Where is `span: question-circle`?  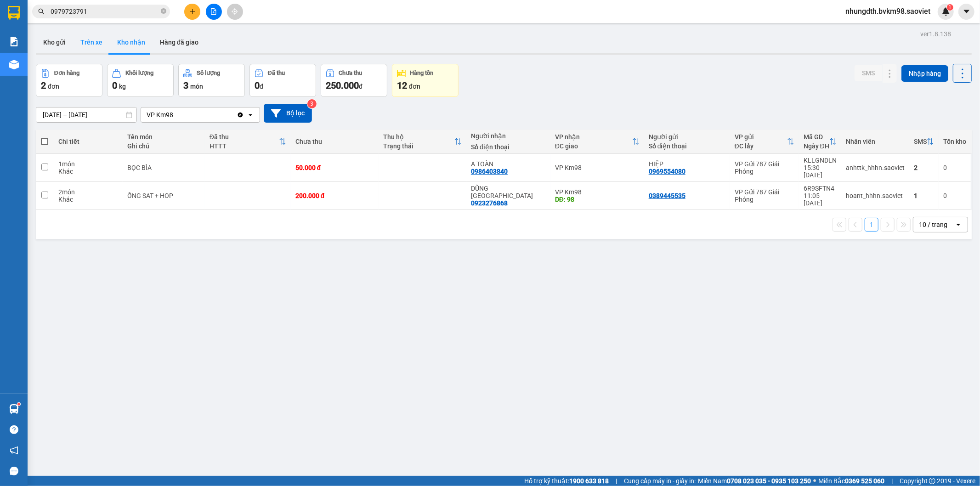
span: question-circle is located at coordinates (14, 430).